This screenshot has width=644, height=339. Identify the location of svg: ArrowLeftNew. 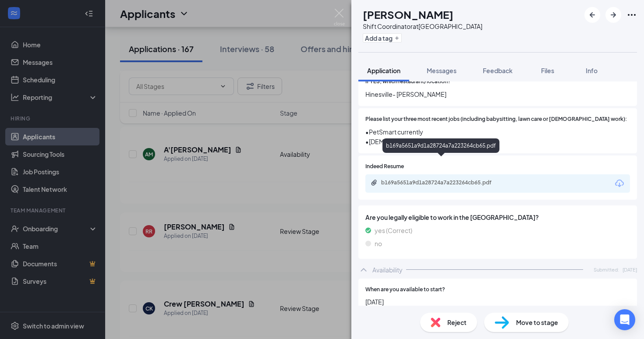
(592, 15).